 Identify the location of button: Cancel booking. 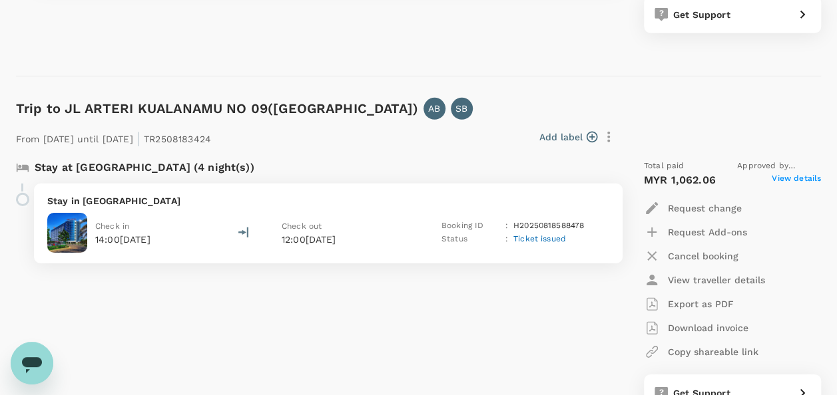
(691, 256).